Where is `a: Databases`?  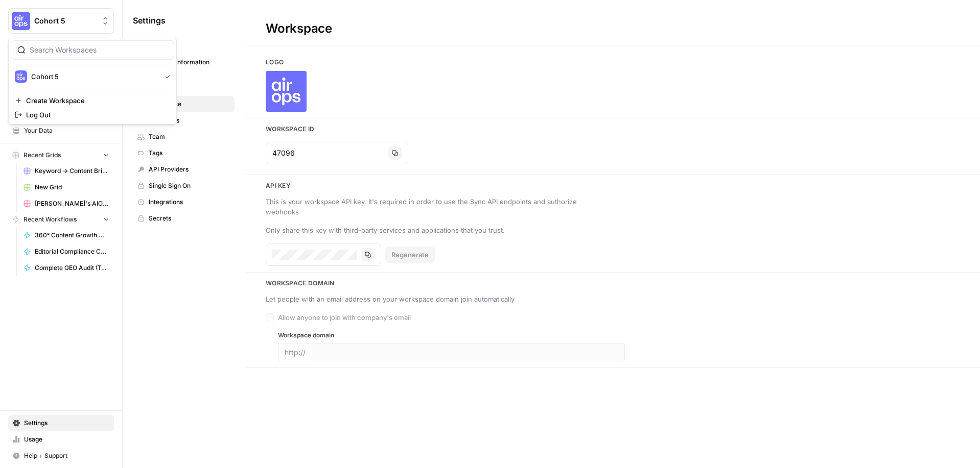 a: Databases is located at coordinates (184, 120).